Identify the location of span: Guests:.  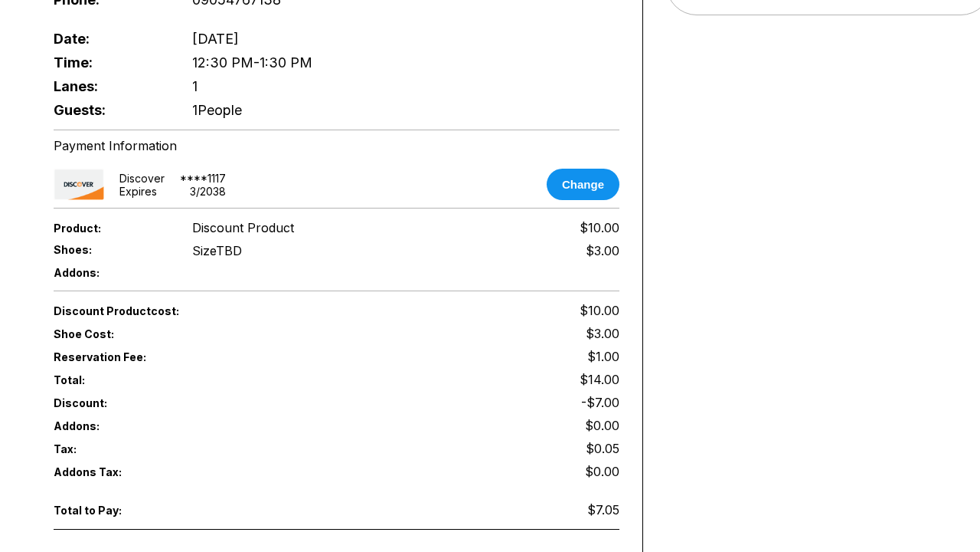
(110, 109).